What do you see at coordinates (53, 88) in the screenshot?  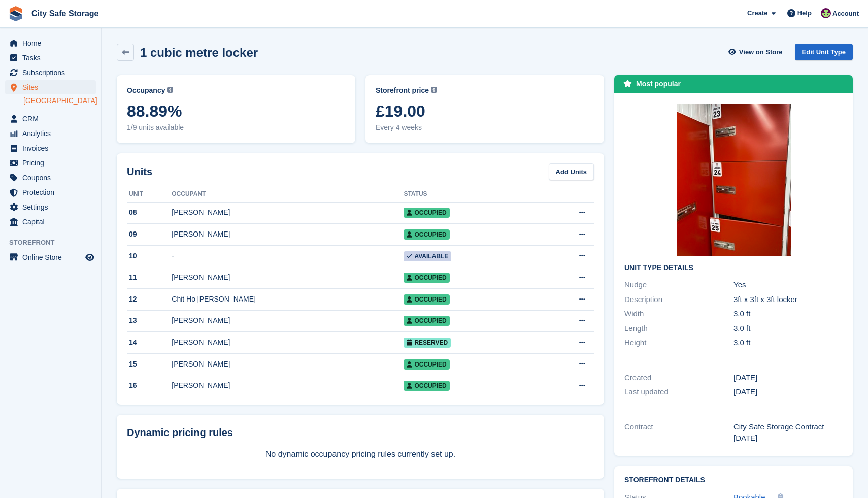 I see `span: Sites` at bounding box center [53, 88].